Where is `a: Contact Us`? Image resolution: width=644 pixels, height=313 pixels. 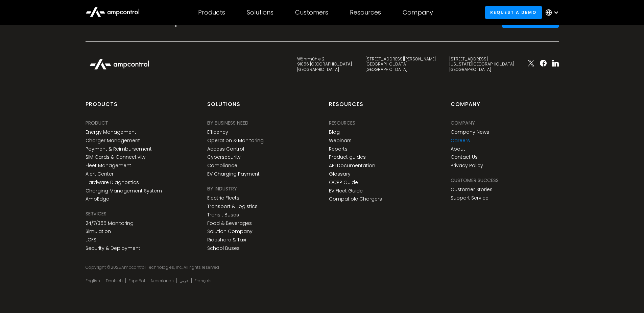
a: Contact Us is located at coordinates (464, 157).